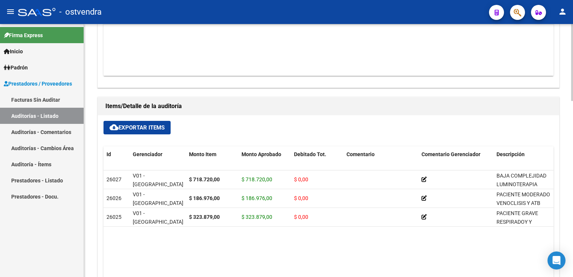 This screenshot has width=573, height=277. I want to click on div: Open Intercom Messenger, so click(556, 260).